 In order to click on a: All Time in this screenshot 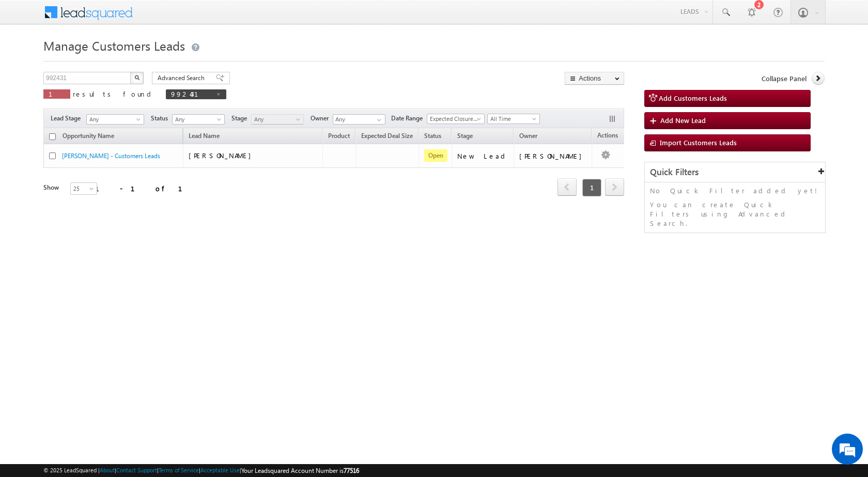, I will do `click(514, 119)`.